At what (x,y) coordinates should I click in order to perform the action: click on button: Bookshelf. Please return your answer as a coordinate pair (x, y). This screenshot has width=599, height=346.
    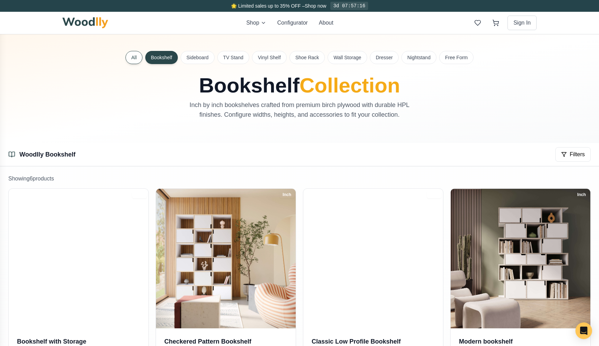
    Looking at the image, I should click on (161, 58).